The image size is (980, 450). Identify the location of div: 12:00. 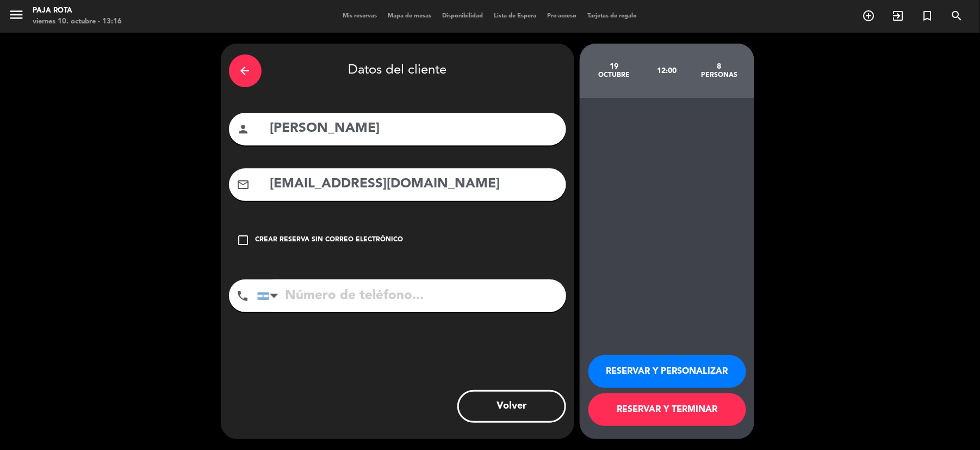
(666, 70).